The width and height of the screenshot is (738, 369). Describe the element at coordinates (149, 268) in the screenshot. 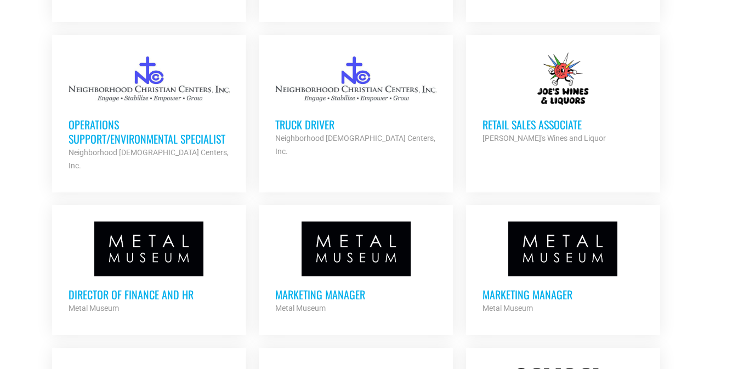

I see `a: Director of Finance and HR Metal Museum` at that location.